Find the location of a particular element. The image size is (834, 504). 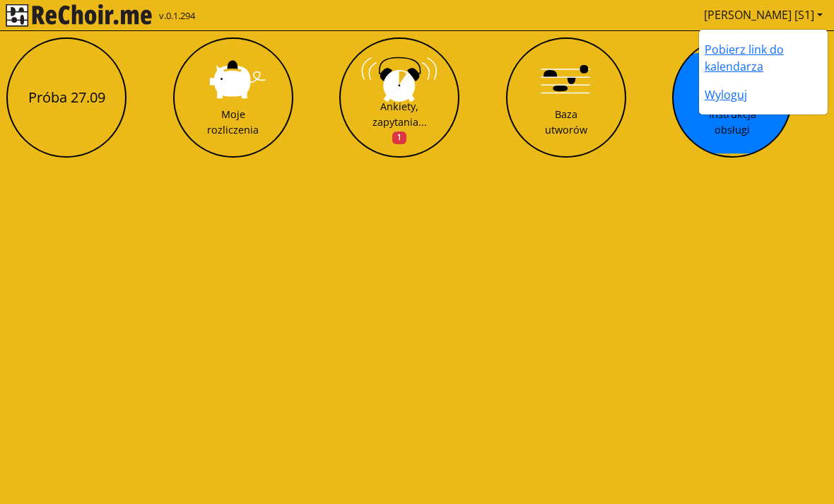

button: Ankiety, zapytania...1 is located at coordinates (399, 98).